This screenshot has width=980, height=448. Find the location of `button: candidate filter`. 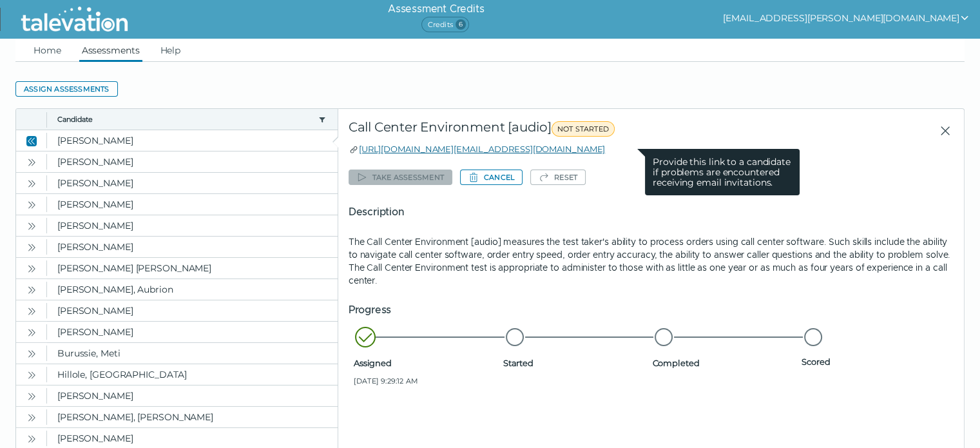

button: candidate filter is located at coordinates (322, 119).